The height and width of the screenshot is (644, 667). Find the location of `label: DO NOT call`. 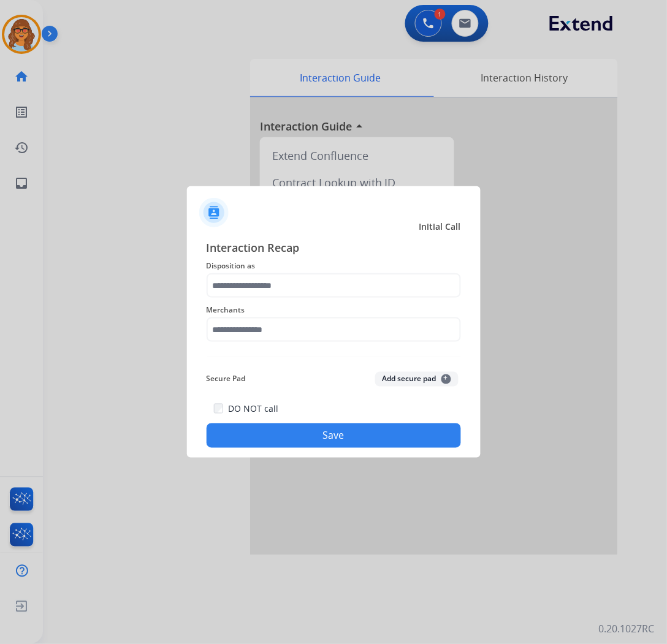

label: DO NOT call is located at coordinates (253, 409).